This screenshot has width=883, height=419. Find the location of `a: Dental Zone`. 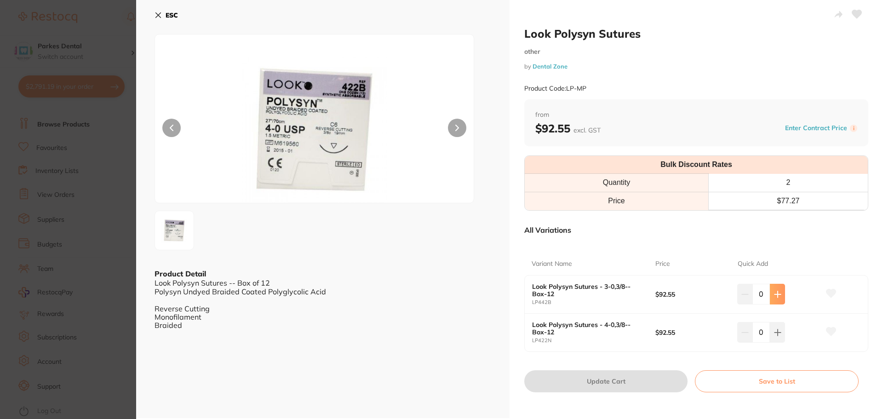

a: Dental Zone is located at coordinates (550, 66).